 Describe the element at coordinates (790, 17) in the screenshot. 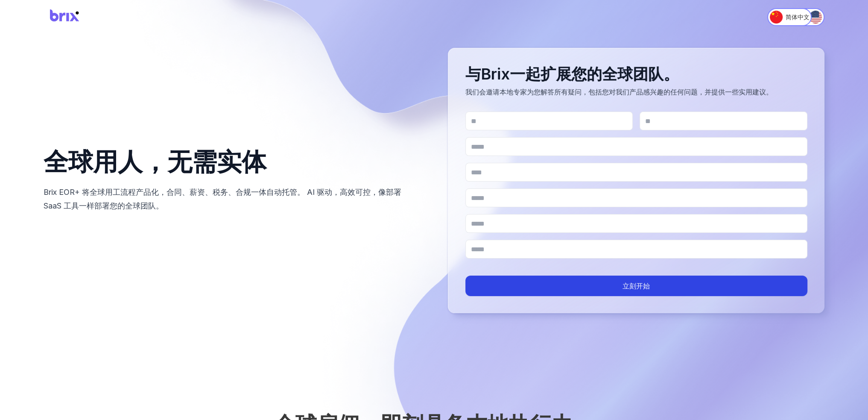

I see `button: Switch to 简体中文` at that location.